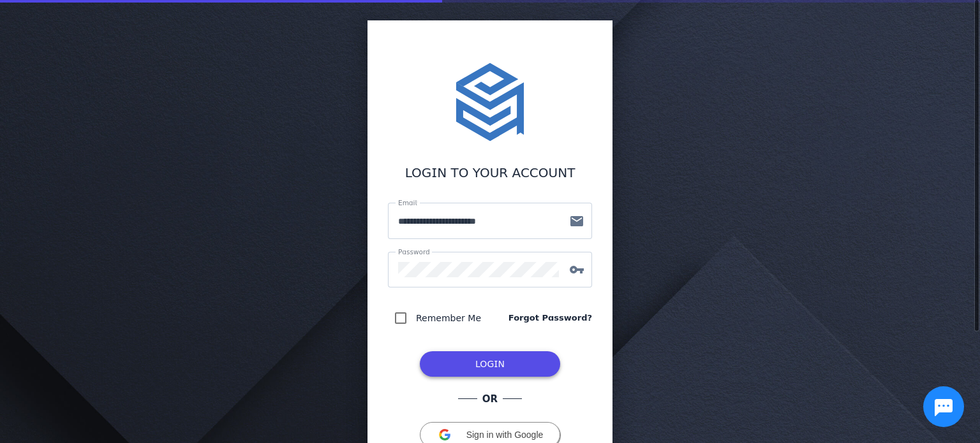  I want to click on mat-label: Email, so click(407, 203).